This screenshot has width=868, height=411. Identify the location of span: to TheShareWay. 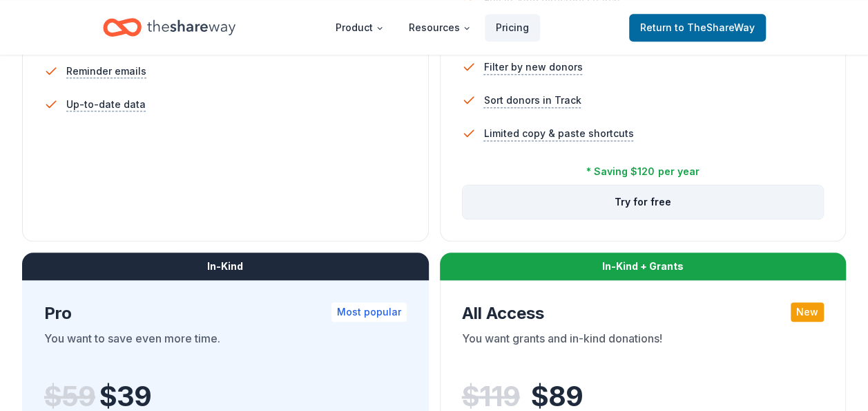
(714, 27).